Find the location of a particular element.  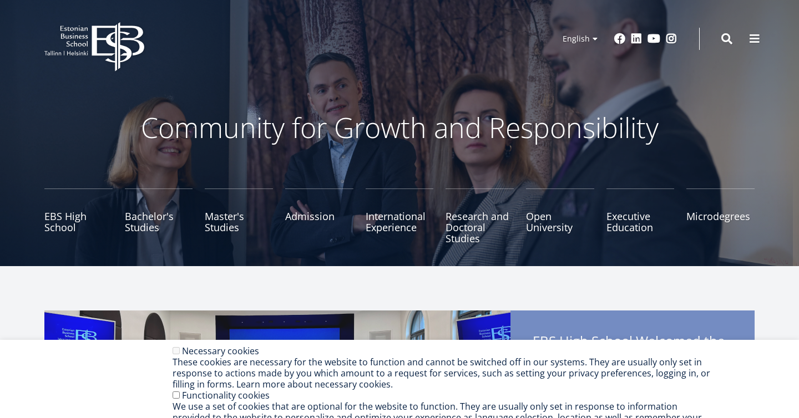

a: Admission is located at coordinates (319, 216).